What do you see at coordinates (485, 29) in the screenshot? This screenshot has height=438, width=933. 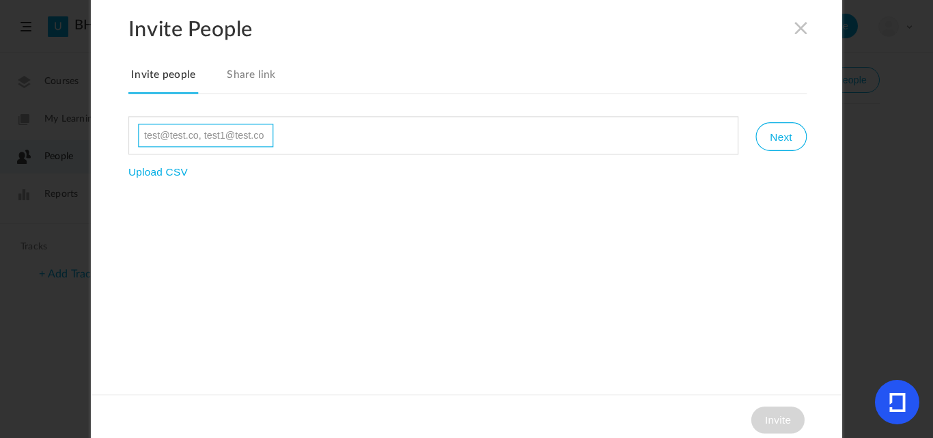 I see `h2: Invite People` at bounding box center [485, 29].